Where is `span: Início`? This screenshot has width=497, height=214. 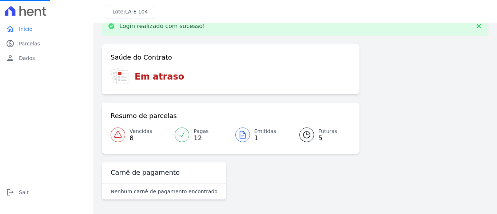 span: Início is located at coordinates (25, 29).